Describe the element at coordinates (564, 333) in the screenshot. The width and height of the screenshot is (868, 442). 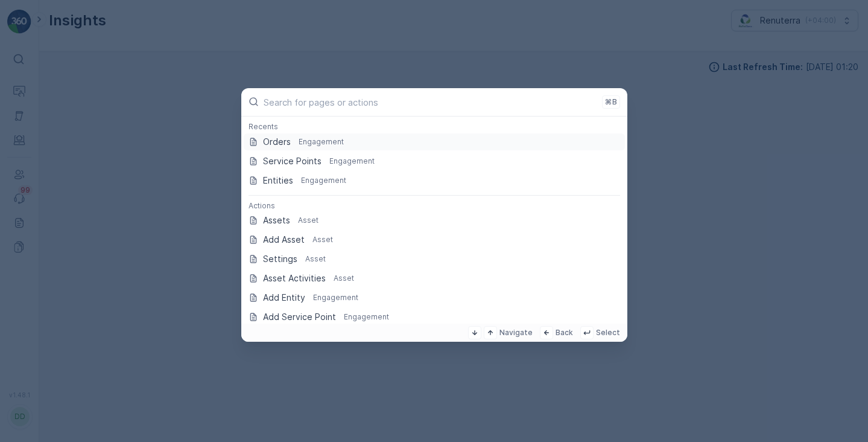
I see `p: Back` at that location.